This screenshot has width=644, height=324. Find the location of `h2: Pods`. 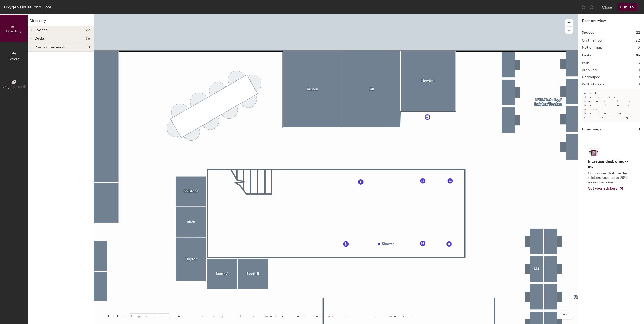

h2: Pods is located at coordinates (586, 63).